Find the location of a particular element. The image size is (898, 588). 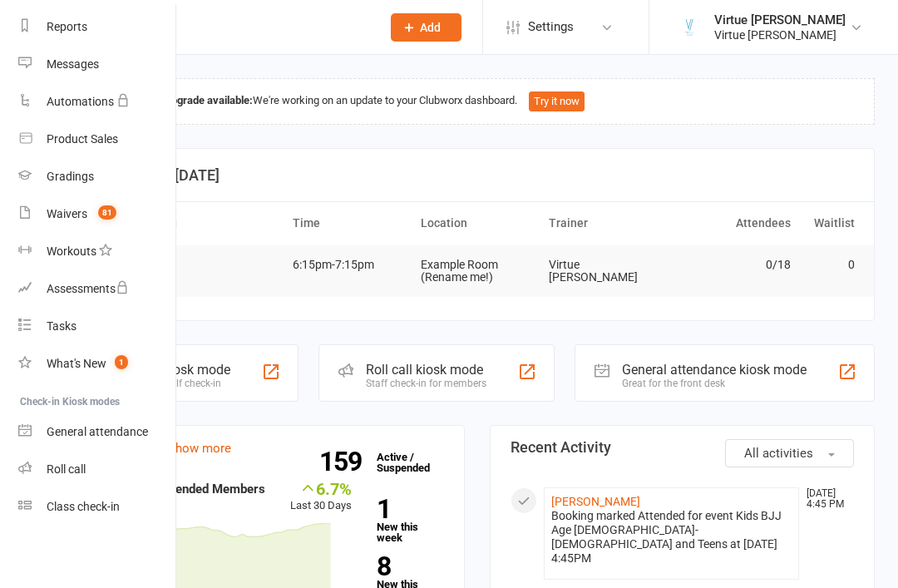

span: Add is located at coordinates (430, 28).